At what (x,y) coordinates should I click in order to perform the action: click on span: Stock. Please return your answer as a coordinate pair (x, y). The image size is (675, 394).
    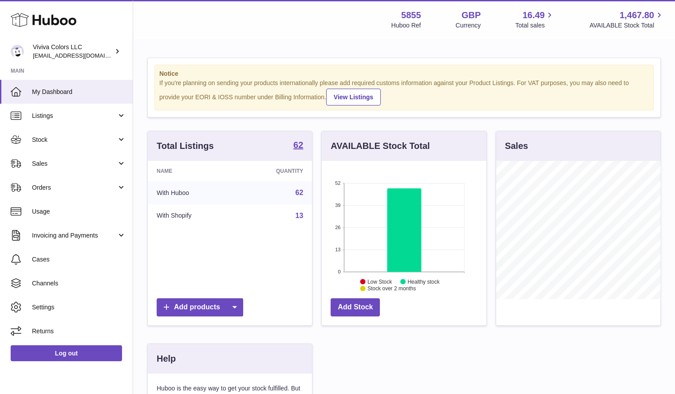
    Looking at the image, I should click on (74, 140).